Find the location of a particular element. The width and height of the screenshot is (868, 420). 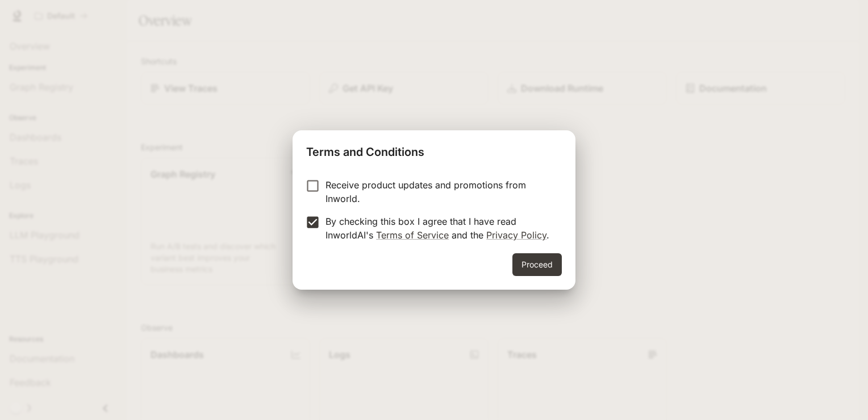

a: Terms of Service is located at coordinates (413, 235).